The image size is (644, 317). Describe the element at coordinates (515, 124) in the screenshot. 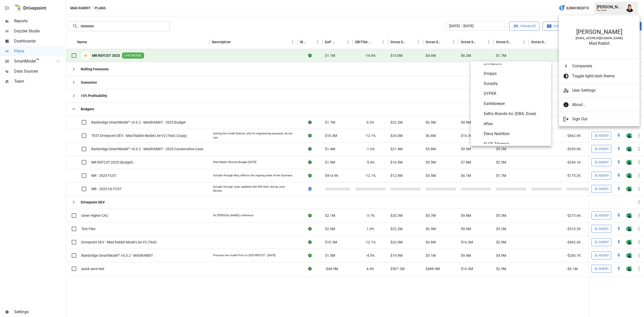

I see `span: eftax` at that location.